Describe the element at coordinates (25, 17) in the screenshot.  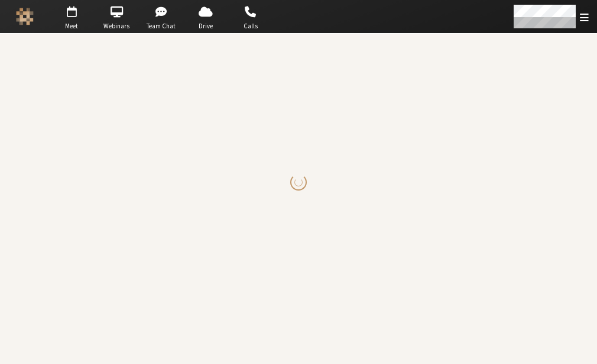
I see `img: Iotum` at that location.